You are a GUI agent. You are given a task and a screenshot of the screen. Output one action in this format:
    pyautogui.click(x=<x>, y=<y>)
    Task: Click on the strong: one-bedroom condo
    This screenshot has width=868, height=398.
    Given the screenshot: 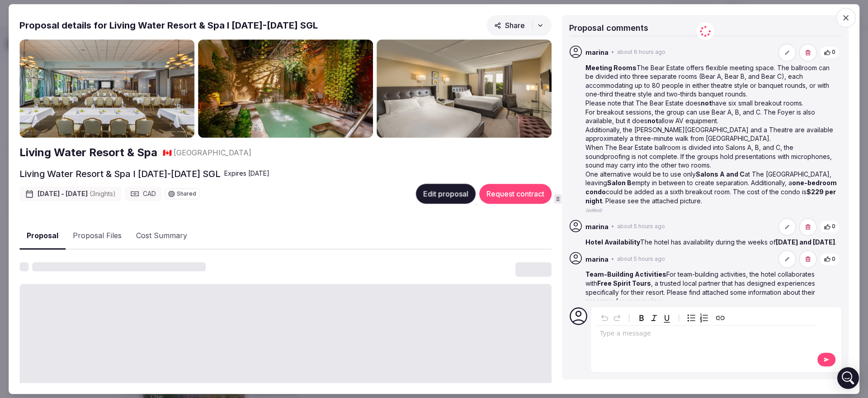 What is the action you would take?
    pyautogui.click(x=712, y=188)
    